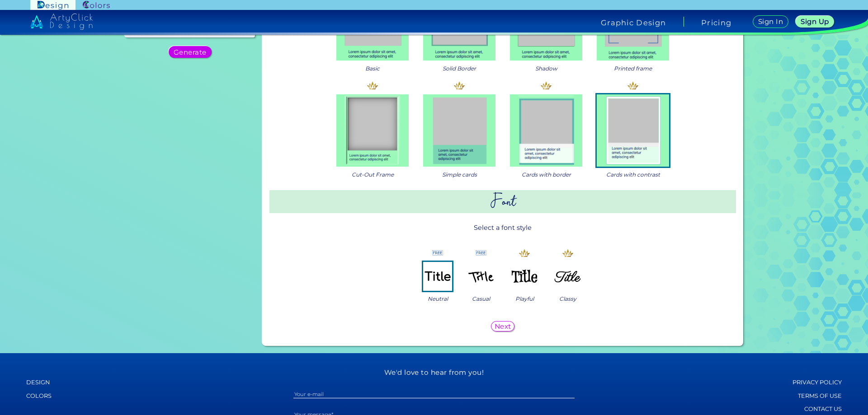 This screenshot has width=868, height=415. What do you see at coordinates (781, 382) in the screenshot?
I see `a: Privacy policy` at bounding box center [781, 382].